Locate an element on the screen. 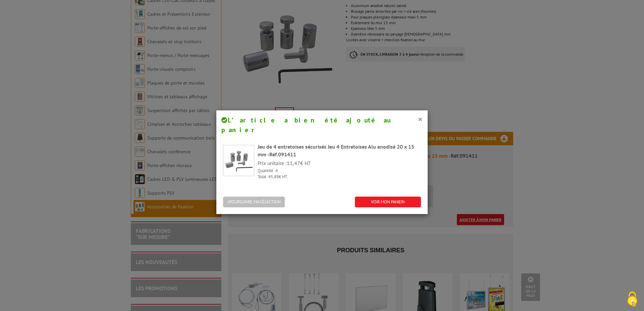  p: Prix unitaire : € HT is located at coordinates (339, 163).